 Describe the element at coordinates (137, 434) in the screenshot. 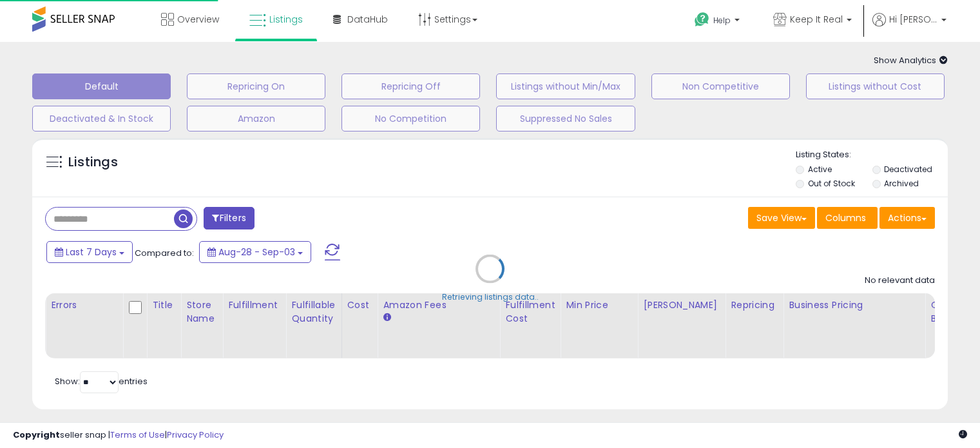

I see `a: Terms of Use` at that location.